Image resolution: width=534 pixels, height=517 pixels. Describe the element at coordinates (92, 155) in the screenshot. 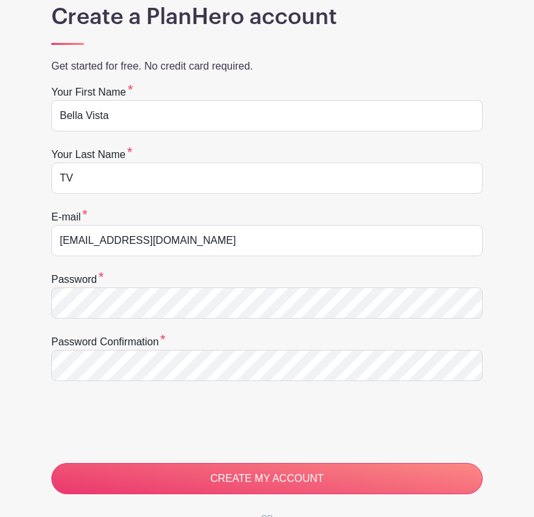

I see `label: Your last name` at that location.